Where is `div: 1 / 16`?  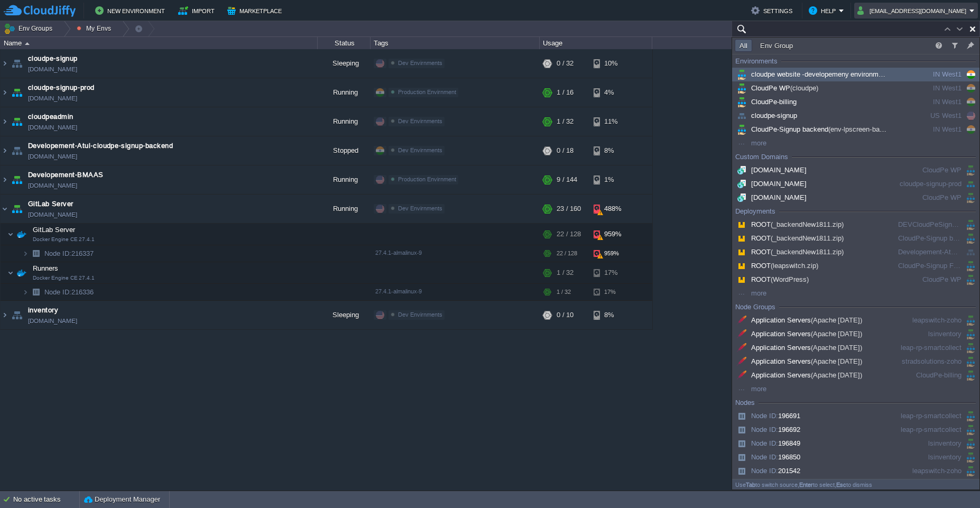 div: 1 / 16 is located at coordinates (565, 93).